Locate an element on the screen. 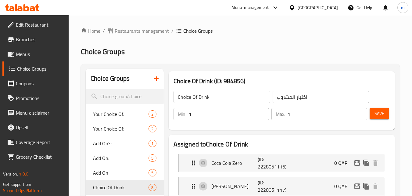 Image resolution: width=412 pixels, height=196 pixels. a: Coupons is located at coordinates (36, 83).